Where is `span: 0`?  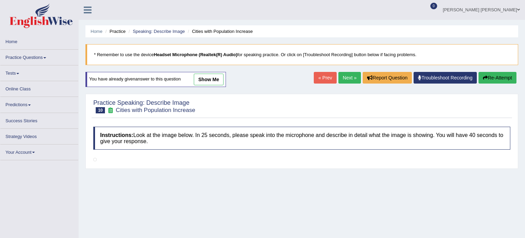
span: 0 is located at coordinates (434, 6).